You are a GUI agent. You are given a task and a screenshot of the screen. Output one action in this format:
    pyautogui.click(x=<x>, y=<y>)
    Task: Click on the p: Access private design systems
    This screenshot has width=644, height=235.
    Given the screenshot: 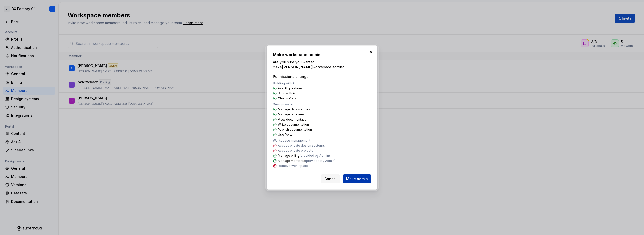 What is the action you would take?
    pyautogui.click(x=301, y=146)
    